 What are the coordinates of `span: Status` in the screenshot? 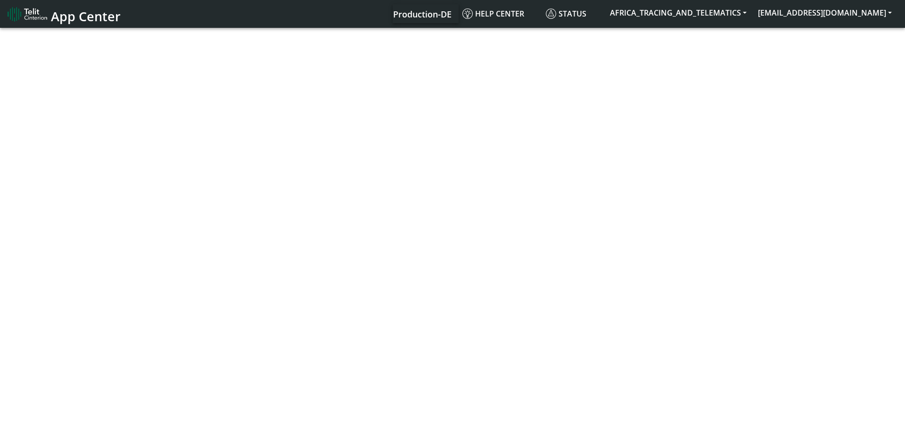 It's located at (566, 14).